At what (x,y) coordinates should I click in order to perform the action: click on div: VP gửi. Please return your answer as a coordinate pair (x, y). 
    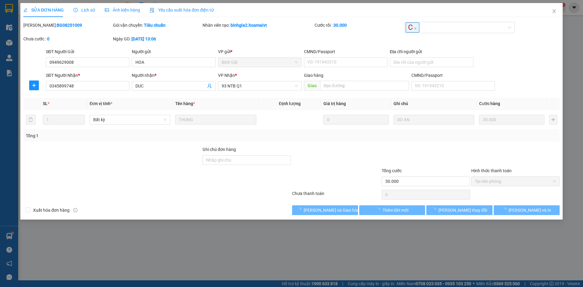
    Looking at the image, I should click on (259, 52).